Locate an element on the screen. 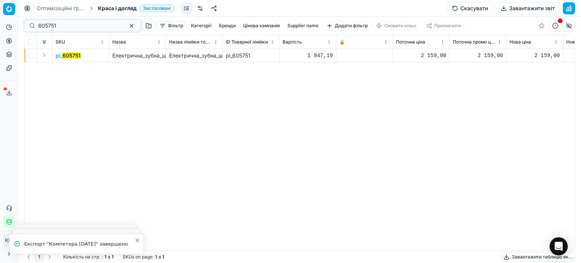  div: Електрична_зубна_щітка_Oral-B_iO_Series_3,_рожевий is located at coordinates (194, 56).